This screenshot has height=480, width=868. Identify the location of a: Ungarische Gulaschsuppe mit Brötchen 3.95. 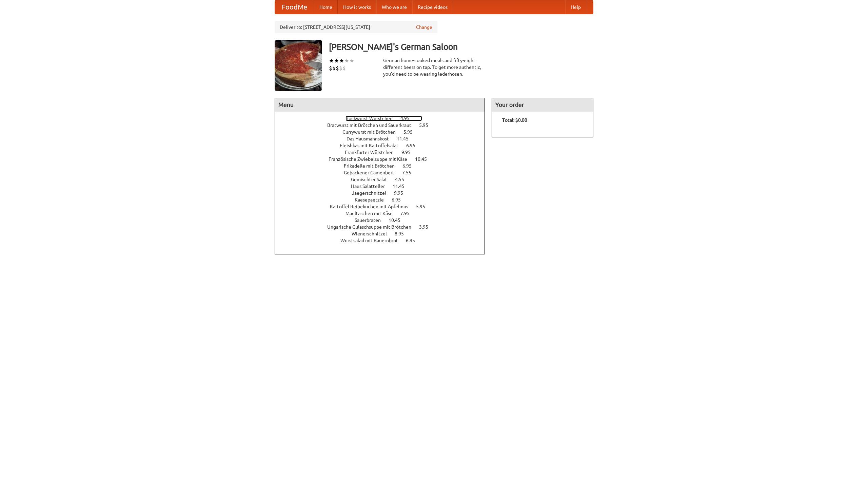
(384, 227).